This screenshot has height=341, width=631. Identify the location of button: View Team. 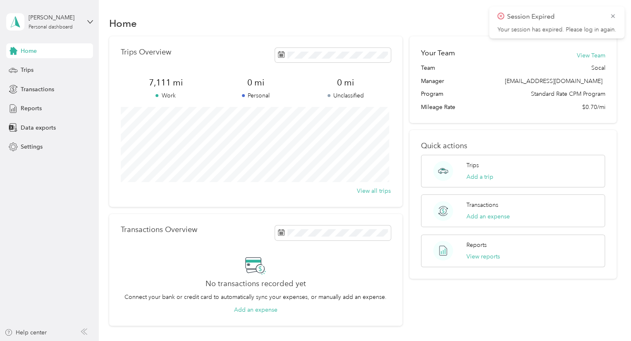
(590, 55).